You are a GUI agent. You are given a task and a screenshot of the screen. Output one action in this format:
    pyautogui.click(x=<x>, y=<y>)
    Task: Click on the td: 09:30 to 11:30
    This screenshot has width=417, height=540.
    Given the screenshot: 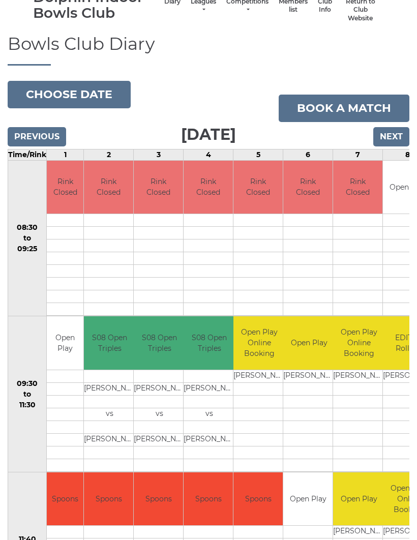 What is the action you would take?
    pyautogui.click(x=27, y=394)
    